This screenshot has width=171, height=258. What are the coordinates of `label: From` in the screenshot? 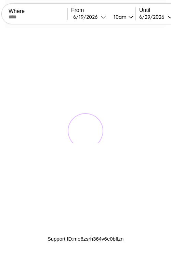 It's located at (103, 10).